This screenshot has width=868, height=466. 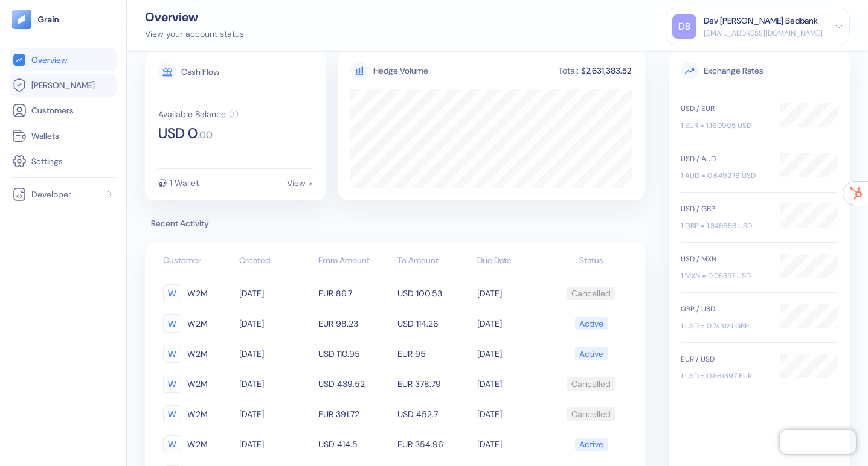 What do you see at coordinates (724, 176) in the screenshot?
I see `div: 1 AUD = 0.649276 USD` at bounding box center [724, 176].